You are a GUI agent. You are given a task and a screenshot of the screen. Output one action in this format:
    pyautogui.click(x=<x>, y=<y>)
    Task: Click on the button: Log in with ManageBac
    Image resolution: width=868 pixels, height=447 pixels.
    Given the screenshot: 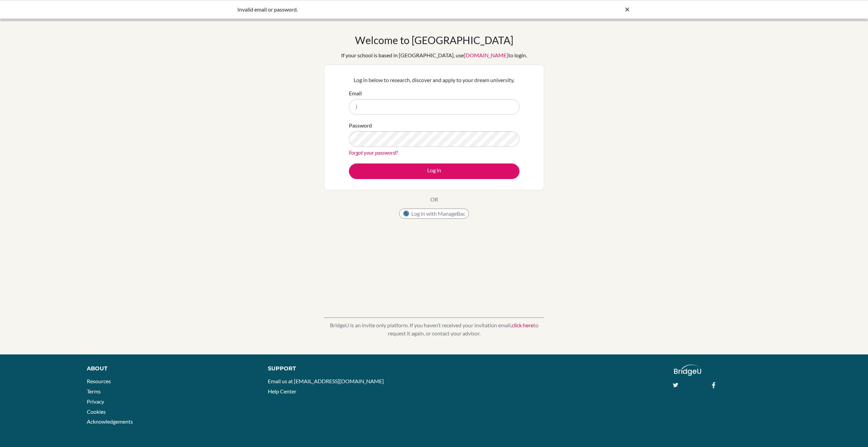 What is the action you would take?
    pyautogui.click(x=434, y=214)
    